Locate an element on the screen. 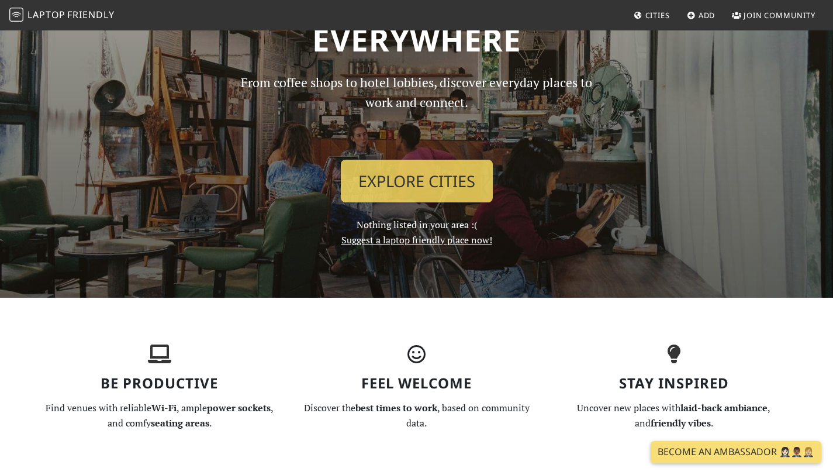  strong: Wi-Fi is located at coordinates (164, 408).